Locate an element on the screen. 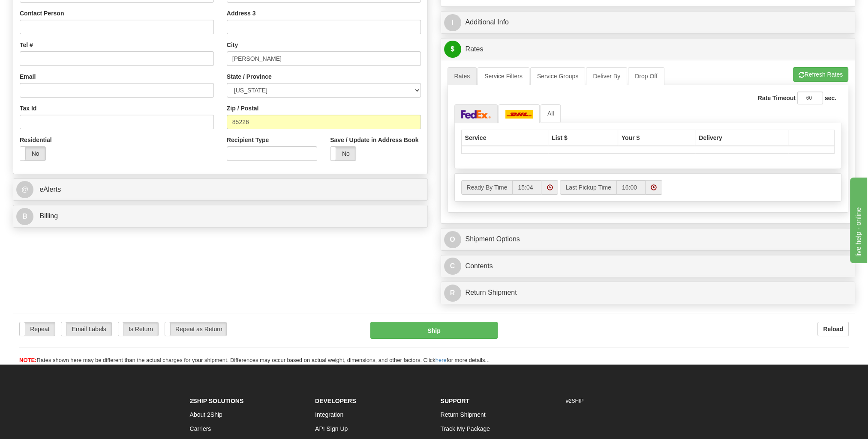  label: City is located at coordinates (232, 45).